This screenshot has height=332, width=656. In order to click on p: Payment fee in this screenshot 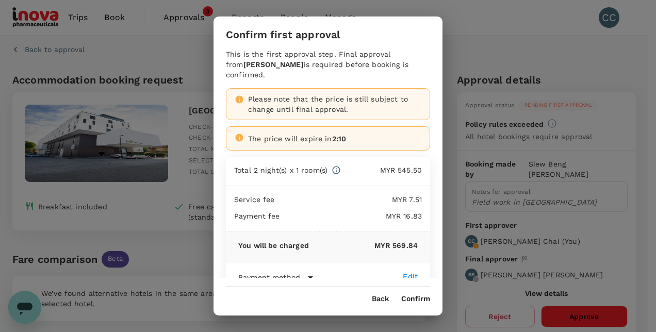, I will do `click(257, 216)`.